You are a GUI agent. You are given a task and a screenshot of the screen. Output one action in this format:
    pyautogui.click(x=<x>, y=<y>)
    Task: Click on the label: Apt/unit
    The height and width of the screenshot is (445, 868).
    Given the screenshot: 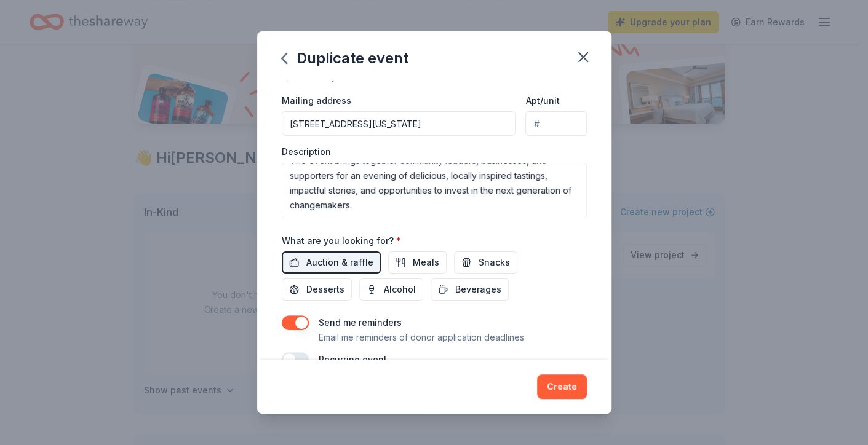 What is the action you would take?
    pyautogui.click(x=542, y=100)
    